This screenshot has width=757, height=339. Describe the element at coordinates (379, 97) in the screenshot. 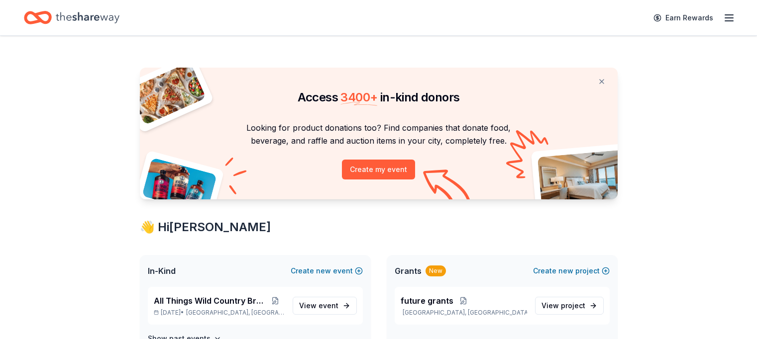

I see `span: Access in-kind donors` at that location.